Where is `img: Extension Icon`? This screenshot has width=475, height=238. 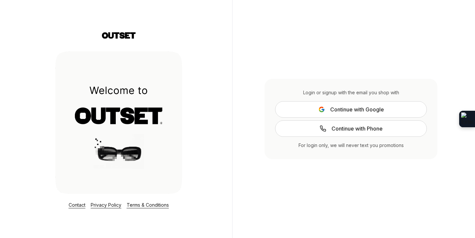
img: Extension Icon is located at coordinates (467, 119).